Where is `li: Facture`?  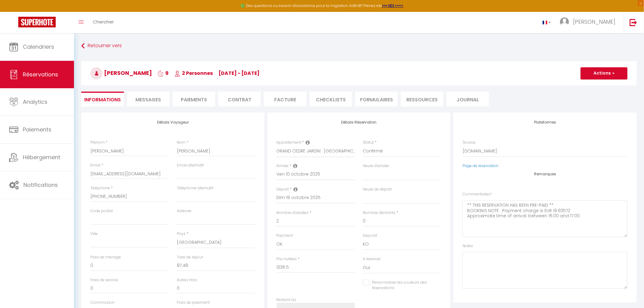 li: Facture is located at coordinates (285, 99).